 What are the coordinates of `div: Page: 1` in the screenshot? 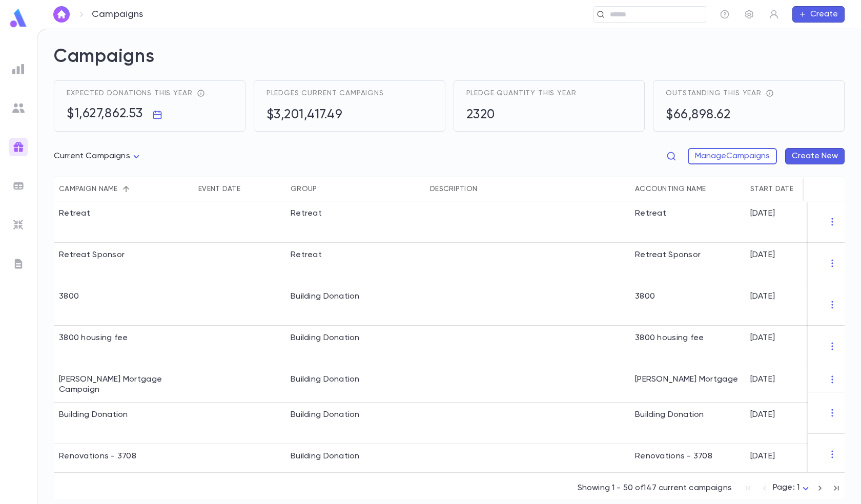 It's located at (792, 488).